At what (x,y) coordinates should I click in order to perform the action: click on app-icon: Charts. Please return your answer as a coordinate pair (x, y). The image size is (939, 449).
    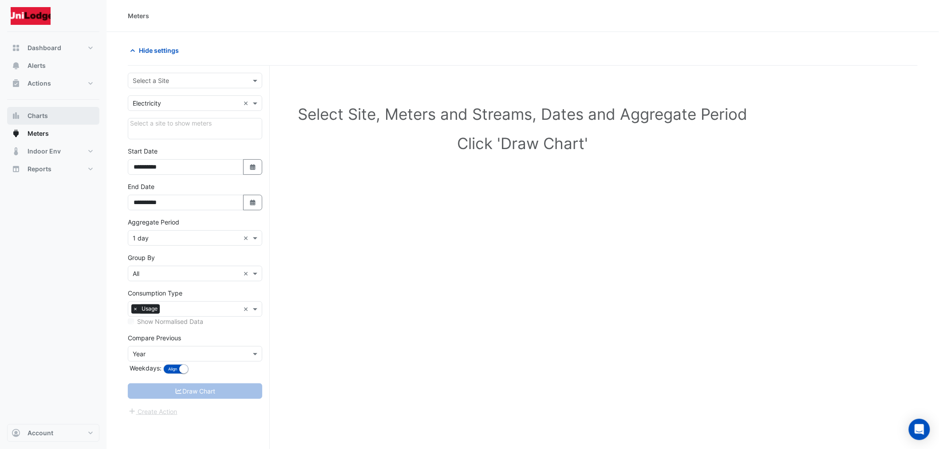
    Looking at the image, I should click on (16, 116).